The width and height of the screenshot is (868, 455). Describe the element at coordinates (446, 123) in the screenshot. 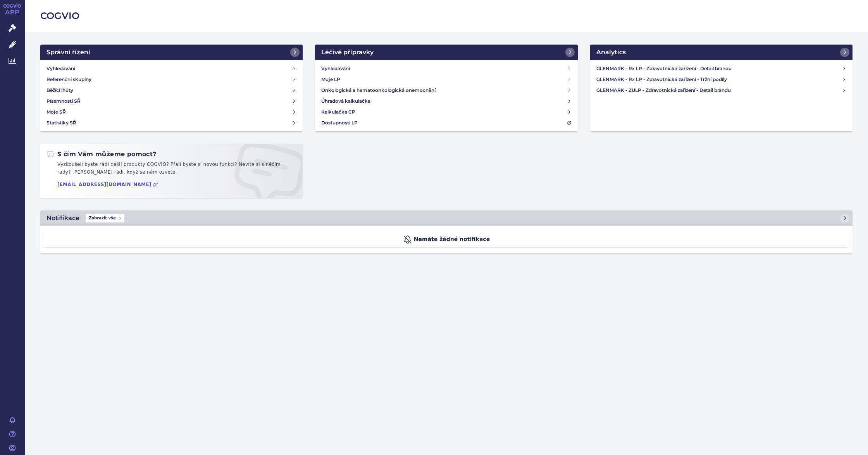

I see `a: Dostupnosti LP` at that location.